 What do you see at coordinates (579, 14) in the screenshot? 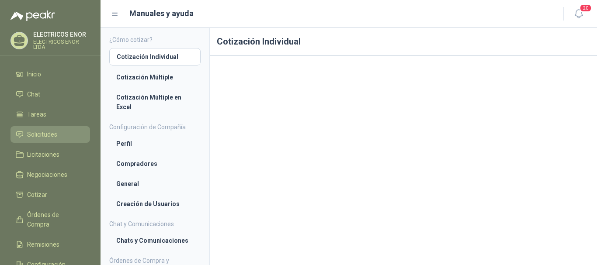
I see `button: 20` at bounding box center [579, 14].